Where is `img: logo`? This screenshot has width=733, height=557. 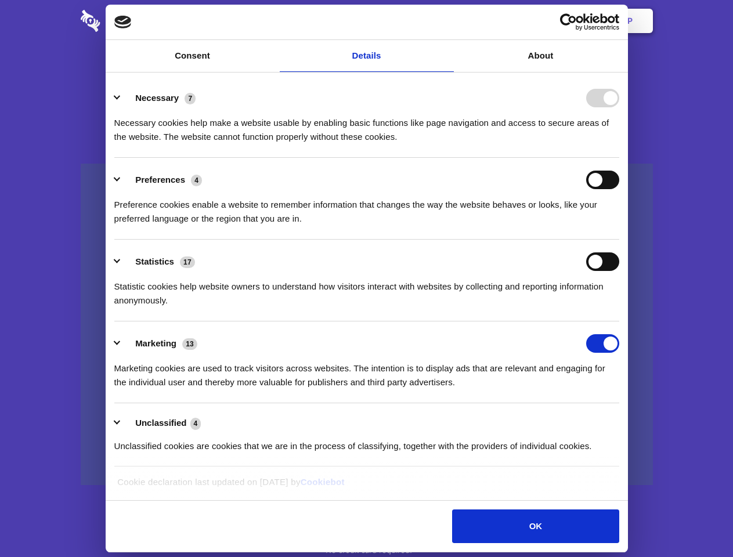
img: logo is located at coordinates (123, 22).